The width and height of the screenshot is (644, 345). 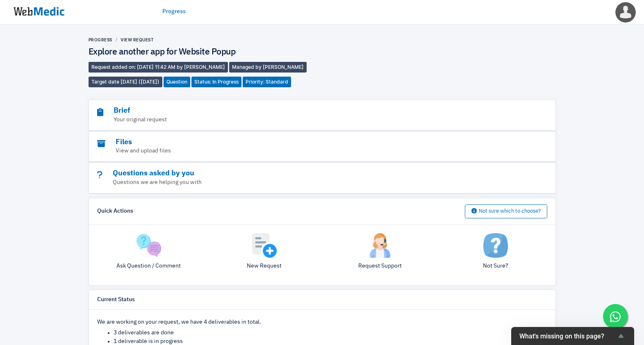 I want to click on h6: Current Status, so click(x=116, y=300).